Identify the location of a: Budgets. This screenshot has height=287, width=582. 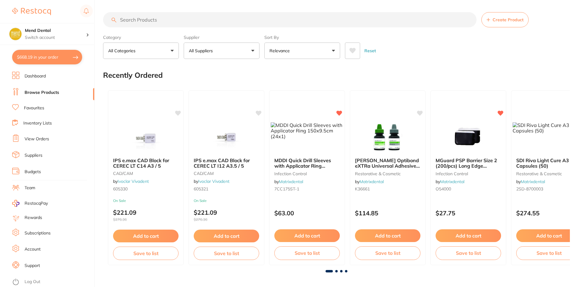
(33, 172).